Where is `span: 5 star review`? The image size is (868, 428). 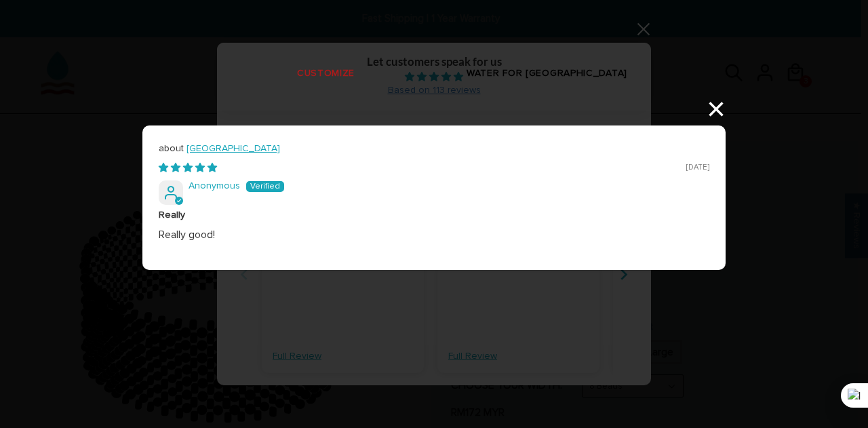
span: 5 star review is located at coordinates (188, 168).